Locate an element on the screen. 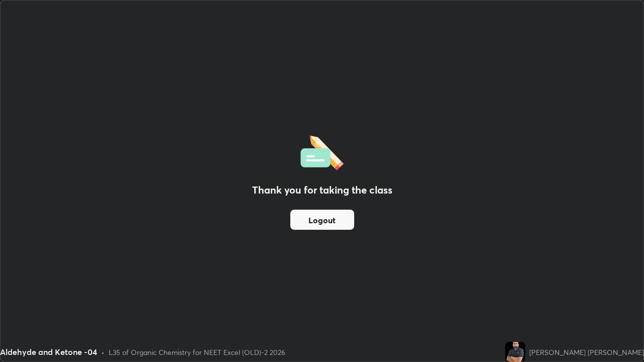  button: Logout is located at coordinates (322, 220).